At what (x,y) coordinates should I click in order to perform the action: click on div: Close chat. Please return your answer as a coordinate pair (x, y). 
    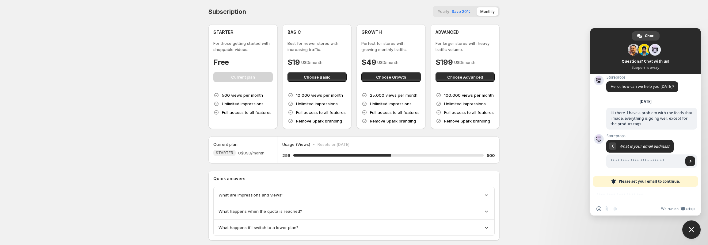
    Looking at the image, I should click on (692, 229).